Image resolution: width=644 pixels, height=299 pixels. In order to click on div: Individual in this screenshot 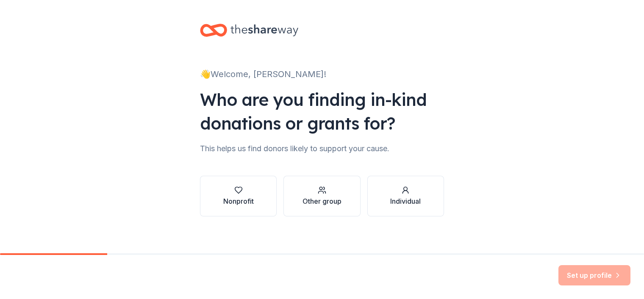, I will do `click(406, 201)`.